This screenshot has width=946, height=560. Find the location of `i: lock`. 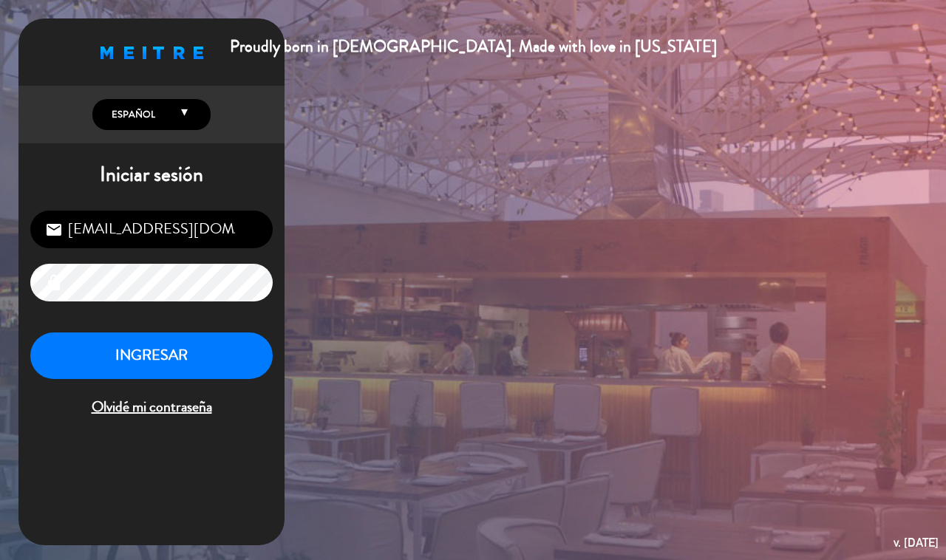

i: lock is located at coordinates (54, 282).